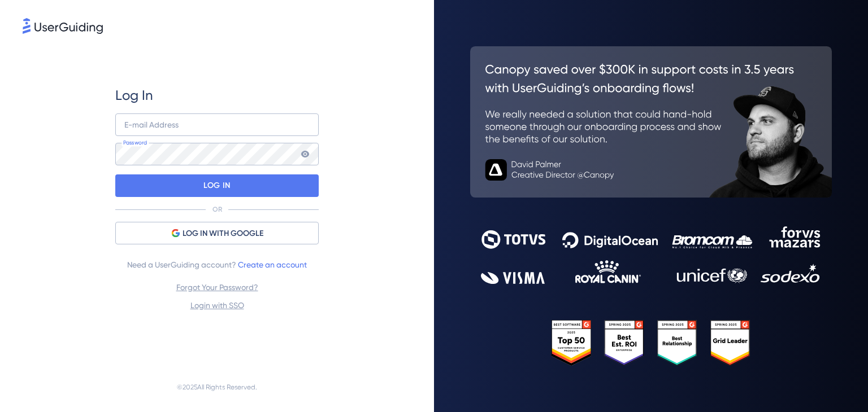  I want to click on img: 8faab4ba6bc7696a72372aa768b0286c.svg, so click(63, 26).